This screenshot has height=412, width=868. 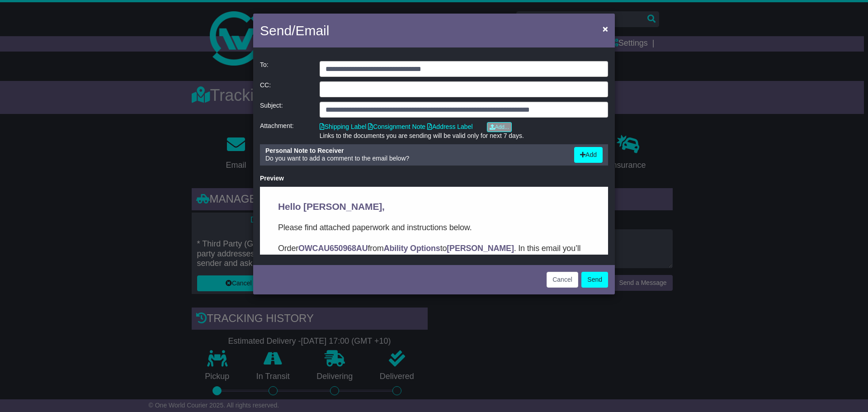 What do you see at coordinates (450, 127) in the screenshot?
I see `a: Address Label` at bounding box center [450, 127].